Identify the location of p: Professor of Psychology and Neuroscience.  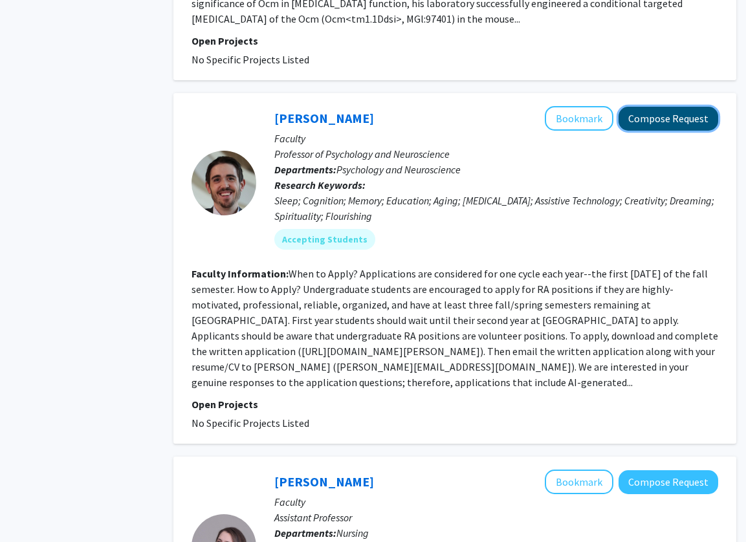
(496, 154).